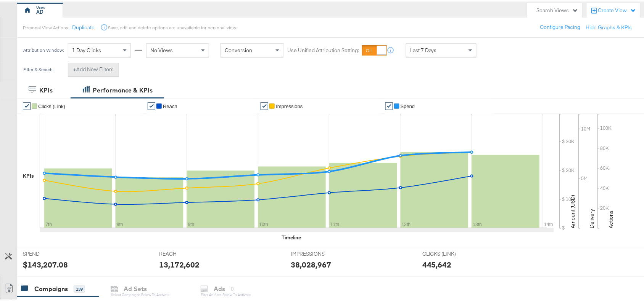 Image resolution: width=644 pixels, height=301 pixels. I want to click on button: Hide Graphs & KPIs, so click(609, 26).